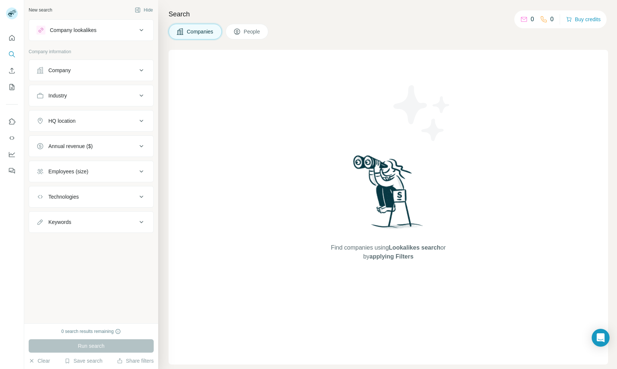  I want to click on img: Surfe Illustration - Woman searching with binoculars, so click(389, 195).